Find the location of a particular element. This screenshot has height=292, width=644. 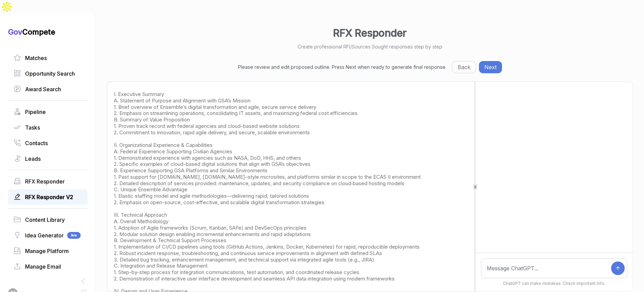

span: Idea Generator is located at coordinates (45, 236).